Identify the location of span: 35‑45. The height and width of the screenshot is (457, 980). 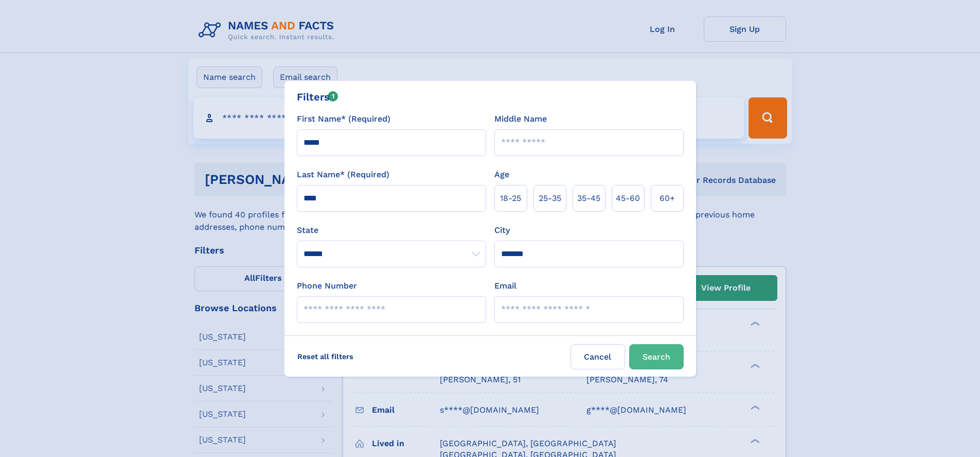
(589, 198).